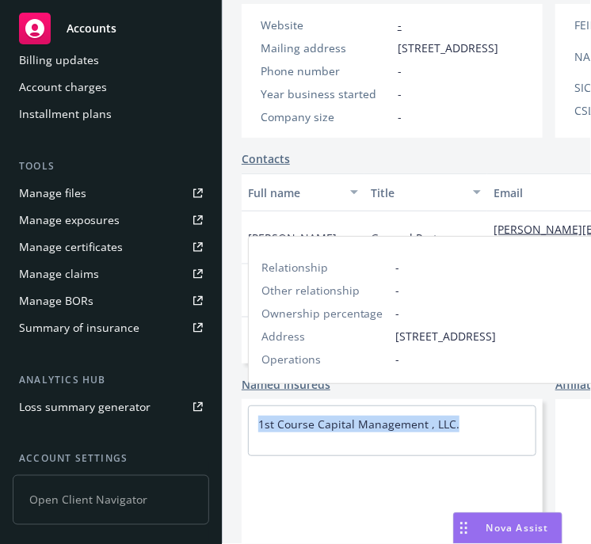  What do you see at coordinates (111, 220) in the screenshot?
I see `span: Manage exposures` at bounding box center [111, 220].